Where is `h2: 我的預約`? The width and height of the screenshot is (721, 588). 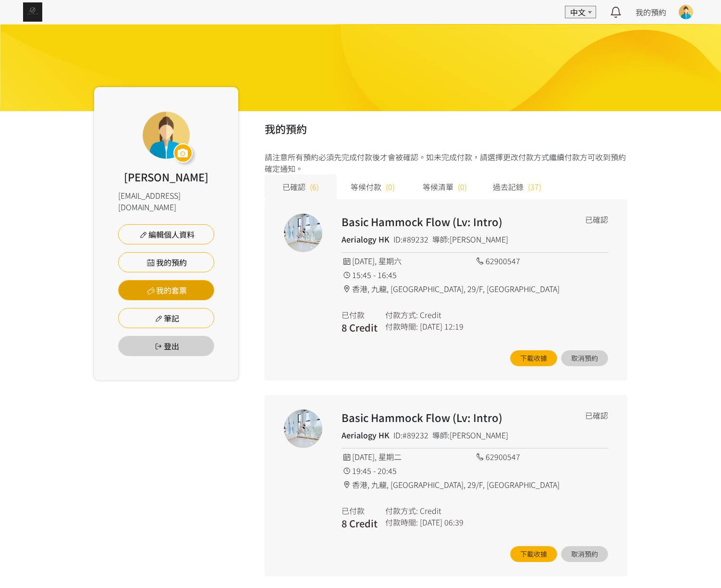 h2: 我的預約 is located at coordinates (446, 129).